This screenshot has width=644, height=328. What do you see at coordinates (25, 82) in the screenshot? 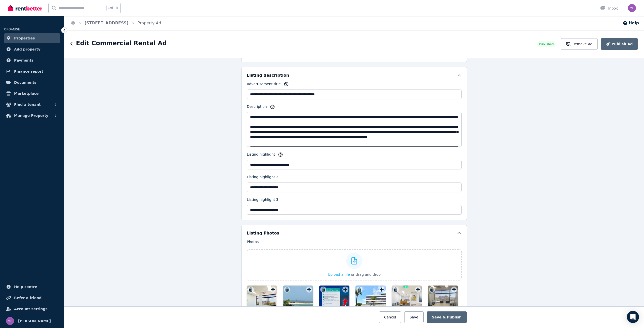
I see `span: Documents` at bounding box center [25, 82].